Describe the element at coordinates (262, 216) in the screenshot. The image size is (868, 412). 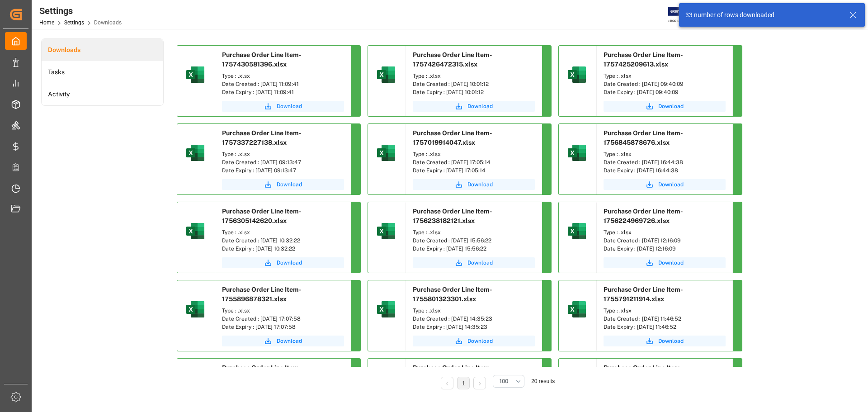
I see `span: Purchase Order Line Item-1756305142620.xlsx` at that location.